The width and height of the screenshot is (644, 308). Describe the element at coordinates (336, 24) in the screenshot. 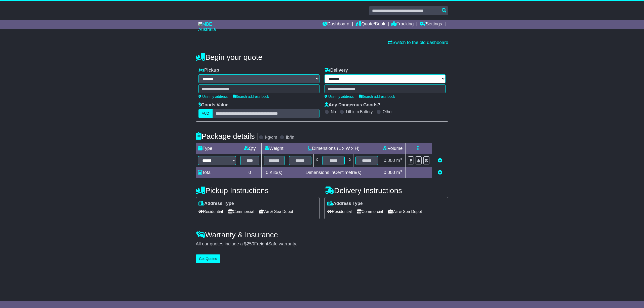

I see `a: Dashboard` at that location.